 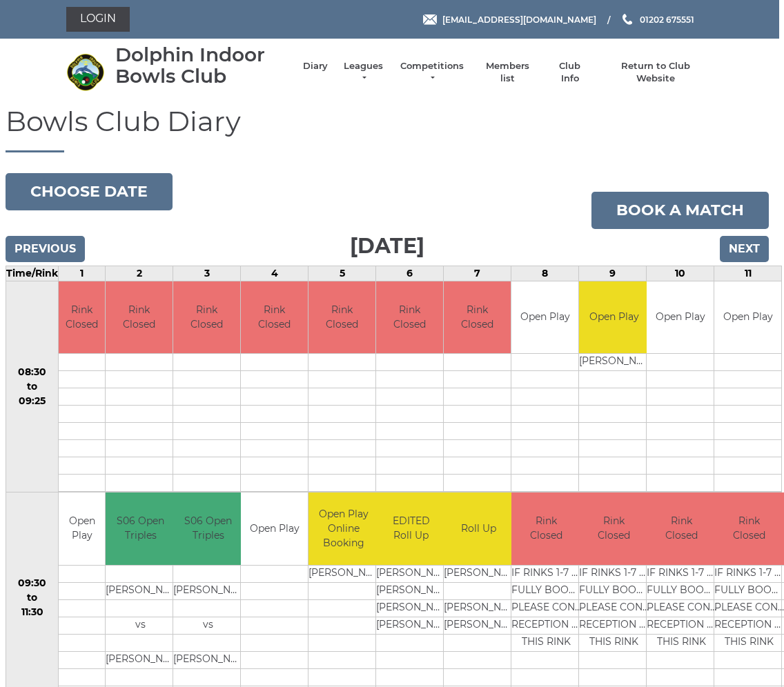 What do you see at coordinates (656, 72) in the screenshot?
I see `a: Return to Club Website` at bounding box center [656, 72].